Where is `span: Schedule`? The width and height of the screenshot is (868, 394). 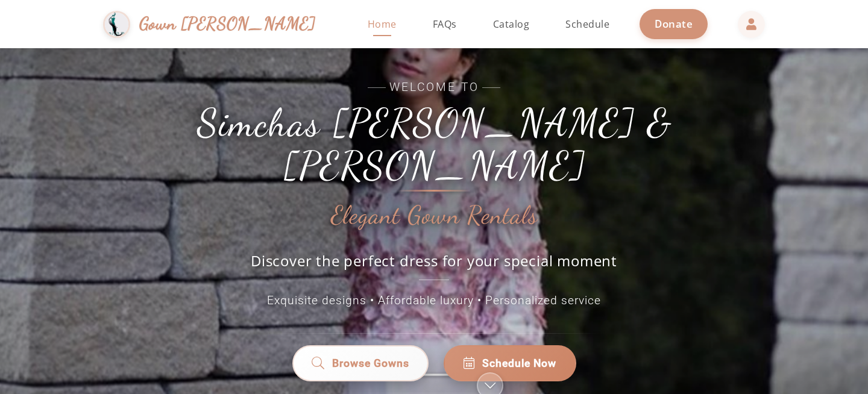 span: Schedule is located at coordinates (587, 24).